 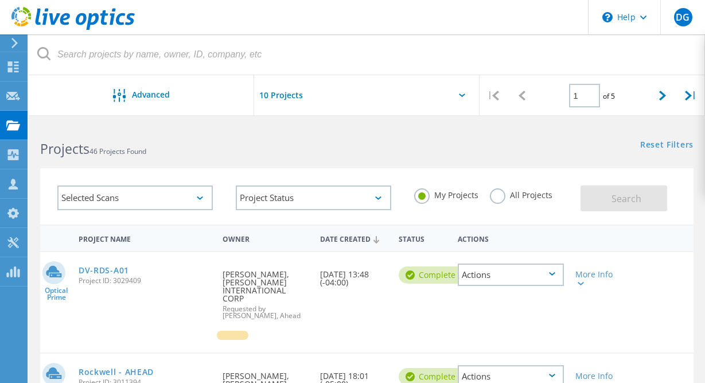 I want to click on div: Project Status, so click(x=313, y=197).